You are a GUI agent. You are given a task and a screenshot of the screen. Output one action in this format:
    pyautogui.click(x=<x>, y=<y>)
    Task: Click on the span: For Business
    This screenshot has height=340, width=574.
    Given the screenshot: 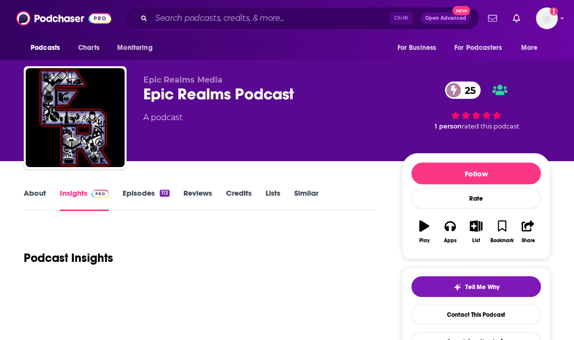 What is the action you would take?
    pyautogui.click(x=416, y=48)
    